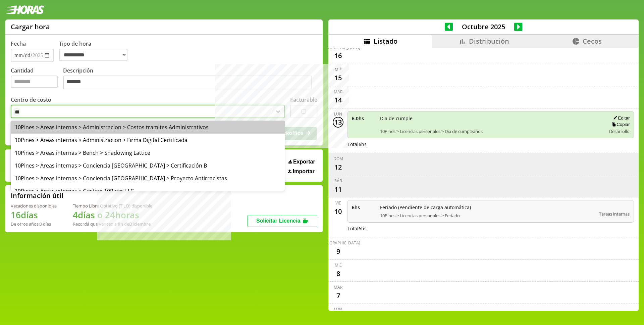  What do you see at coordinates (147, 140) in the screenshot?
I see `div: 10Pines > Areas internas > Administracion > Firma Digital Certificada` at bounding box center [147, 140].